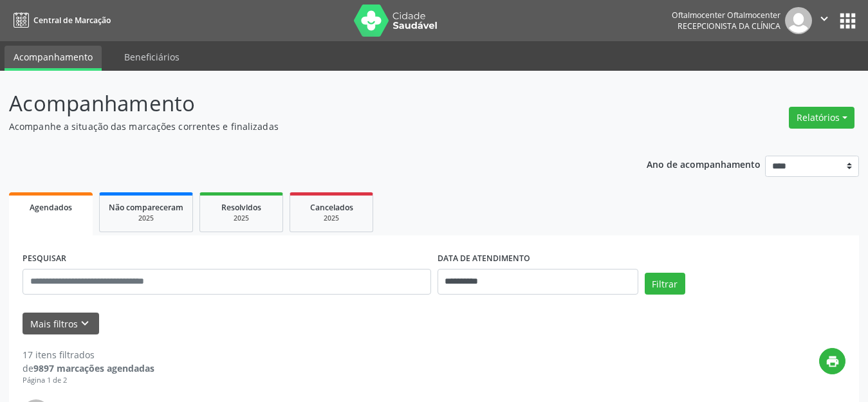 Image resolution: width=868 pixels, height=402 pixels. Describe the element at coordinates (331, 207) in the screenshot. I see `span: Cancelados` at that location.